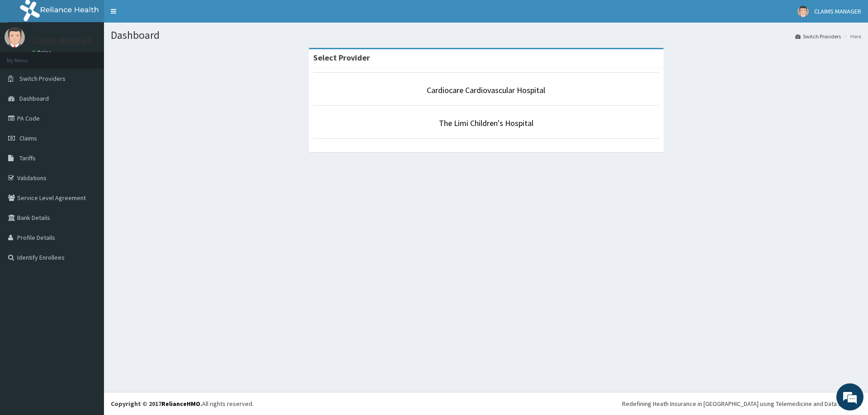 This screenshot has height=415, width=868. What do you see at coordinates (486, 35) in the screenshot?
I see `h1: Dashboard` at bounding box center [486, 35].